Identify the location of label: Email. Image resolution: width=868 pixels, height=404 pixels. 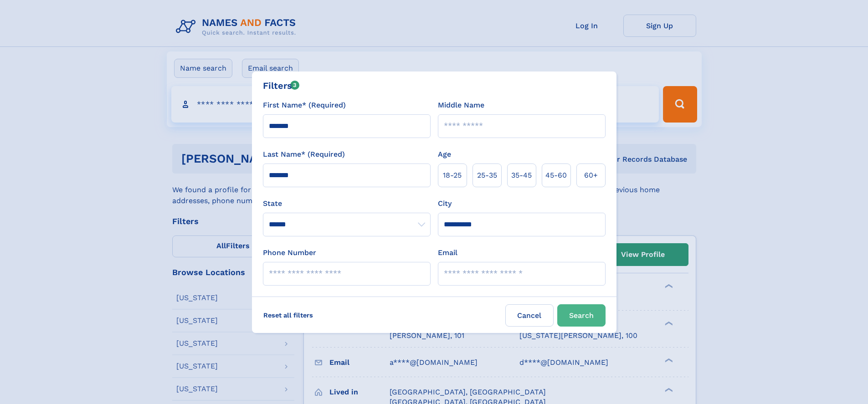
(447, 253).